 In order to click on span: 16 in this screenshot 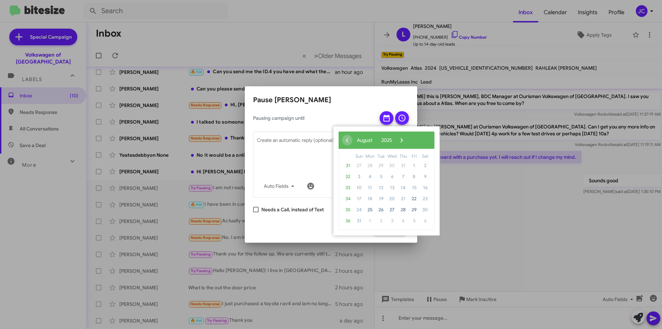, I will do `click(425, 188)`.